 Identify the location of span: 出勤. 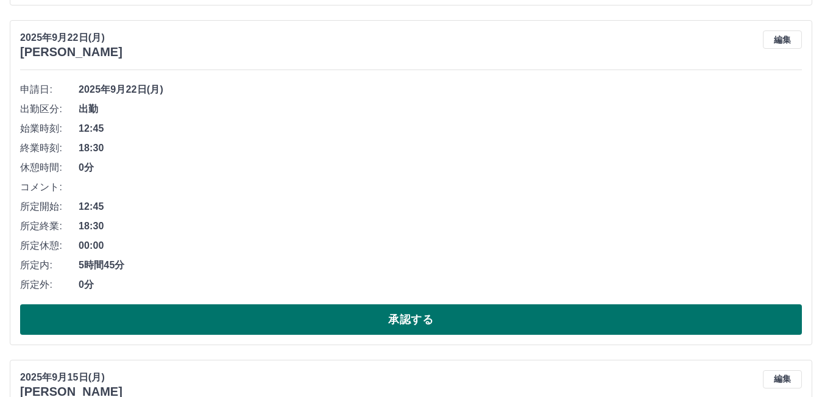
(440, 109).